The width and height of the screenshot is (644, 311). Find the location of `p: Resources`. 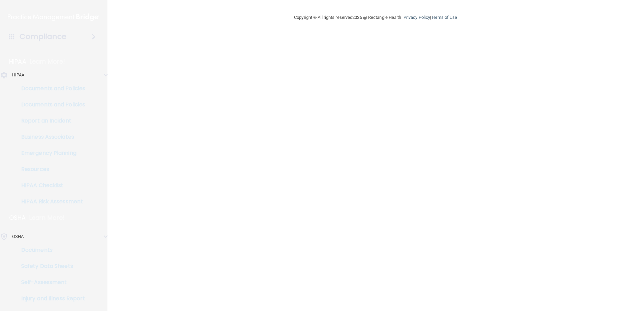

p: Resources is located at coordinates (50, 169).